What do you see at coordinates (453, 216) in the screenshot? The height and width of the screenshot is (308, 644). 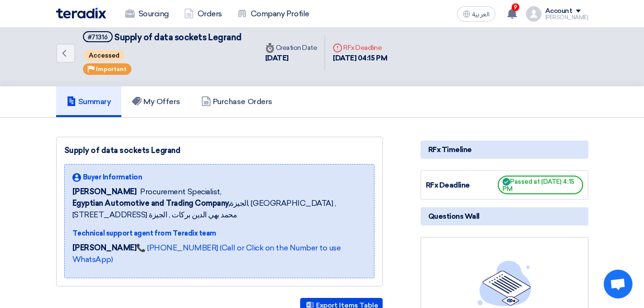 I see `span: Questions Wall` at bounding box center [453, 216].